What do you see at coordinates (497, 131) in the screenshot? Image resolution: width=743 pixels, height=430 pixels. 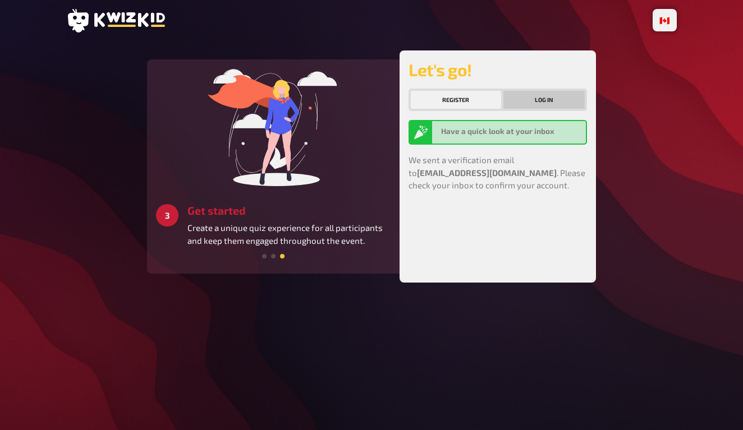 I see `b: Have a quick look at your inbox` at bounding box center [497, 131].